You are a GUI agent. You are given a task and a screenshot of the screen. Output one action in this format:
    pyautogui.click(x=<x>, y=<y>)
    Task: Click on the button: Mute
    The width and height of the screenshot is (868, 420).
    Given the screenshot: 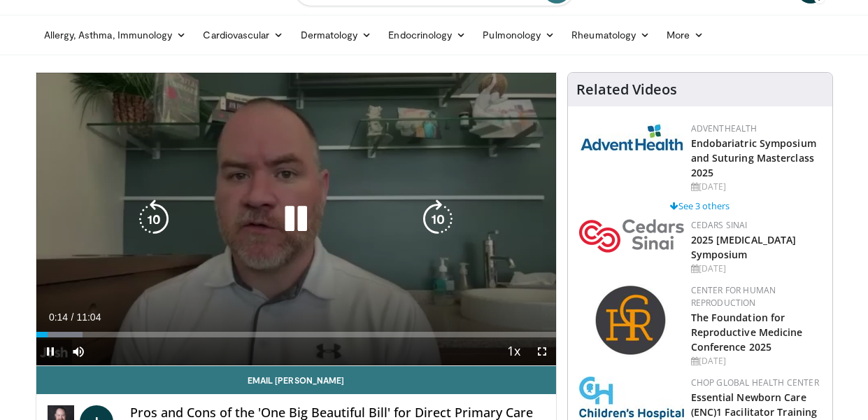 What is the action you would take?
    pyautogui.click(x=79, y=351)
    